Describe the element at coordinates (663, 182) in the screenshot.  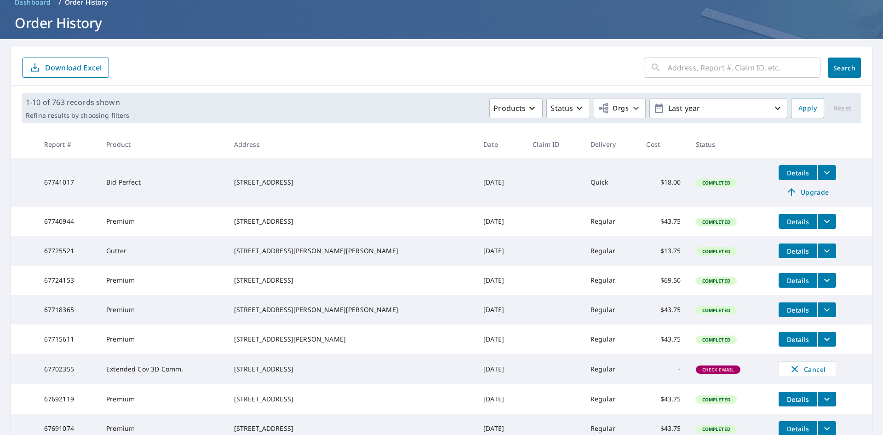
I see `td: $18.00` at that location.